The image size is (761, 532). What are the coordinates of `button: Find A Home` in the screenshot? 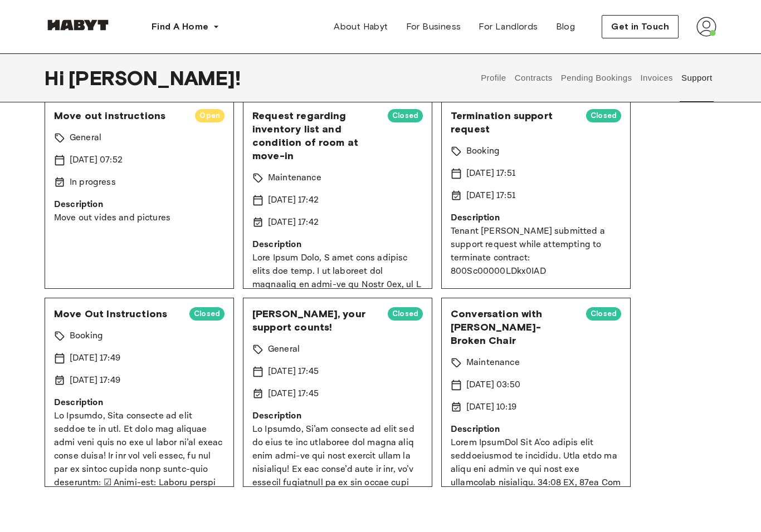 It's located at (185, 26).